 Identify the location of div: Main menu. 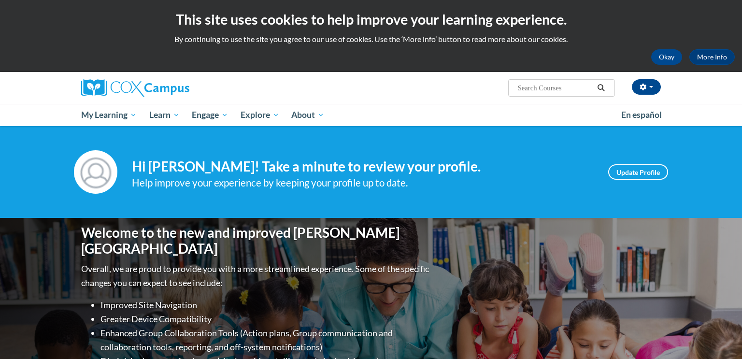
(371, 115).